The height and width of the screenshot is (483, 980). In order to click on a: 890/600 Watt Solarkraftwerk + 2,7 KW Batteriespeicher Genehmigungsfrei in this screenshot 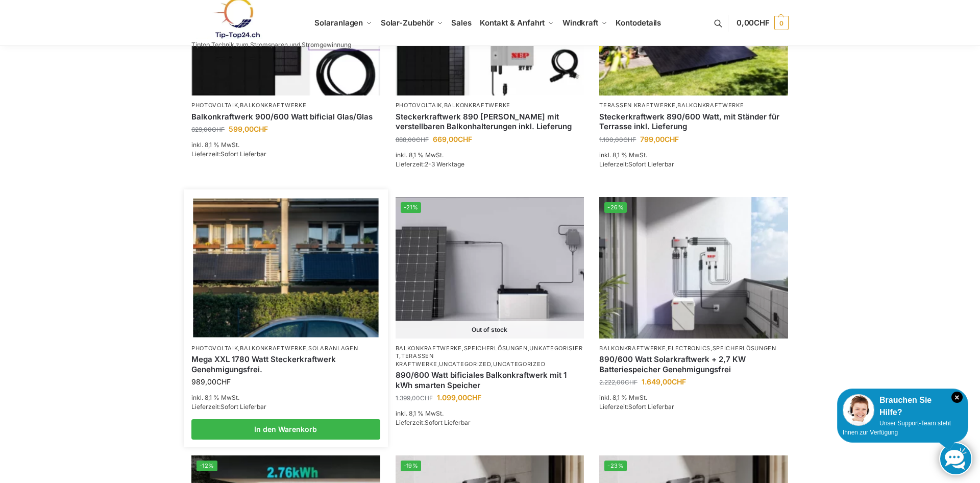, I will do `click(694, 364)`.